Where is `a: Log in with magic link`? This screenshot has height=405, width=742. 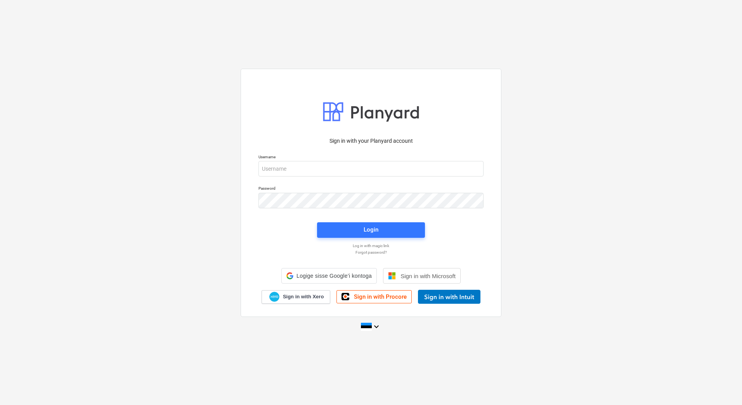 a: Log in with magic link is located at coordinates (371, 246).